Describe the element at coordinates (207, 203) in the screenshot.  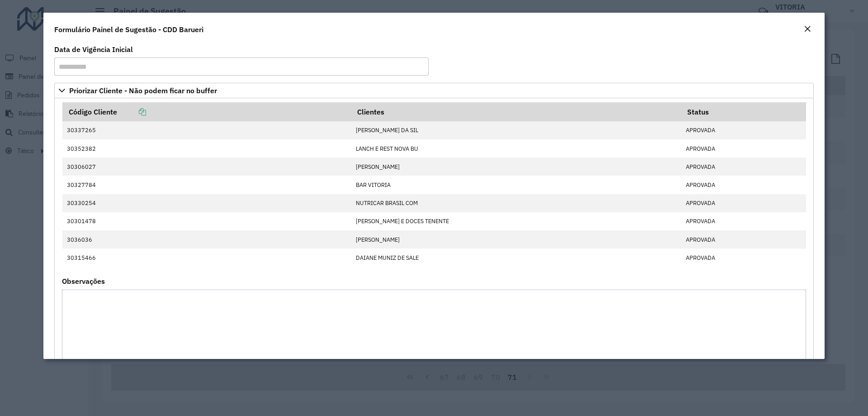
I see `td: 30330254` at that location.